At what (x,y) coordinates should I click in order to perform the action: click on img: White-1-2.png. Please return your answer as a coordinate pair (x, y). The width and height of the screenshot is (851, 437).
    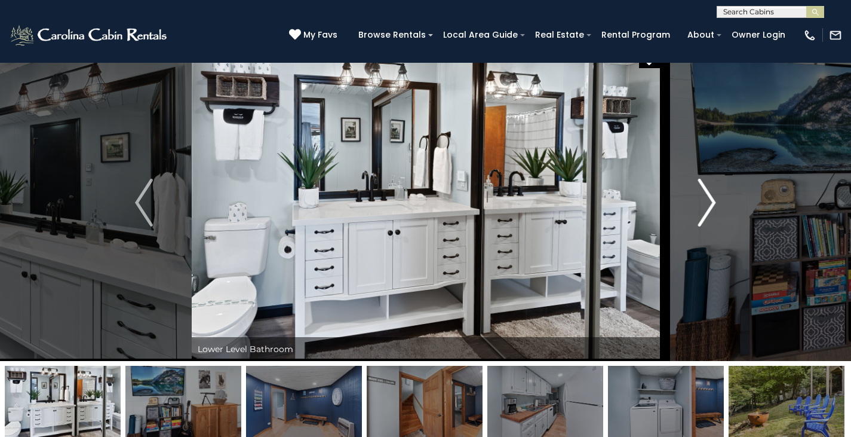
    Looking at the image, I should click on (90, 35).